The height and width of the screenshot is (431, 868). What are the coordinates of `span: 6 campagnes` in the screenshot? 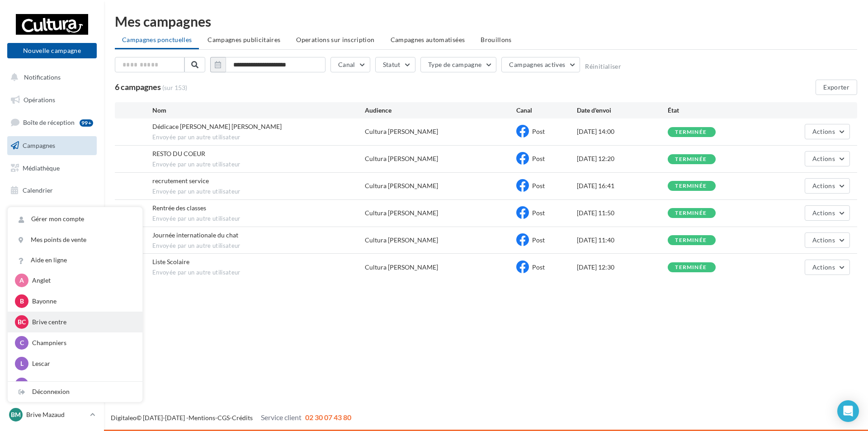 It's located at (138, 87).